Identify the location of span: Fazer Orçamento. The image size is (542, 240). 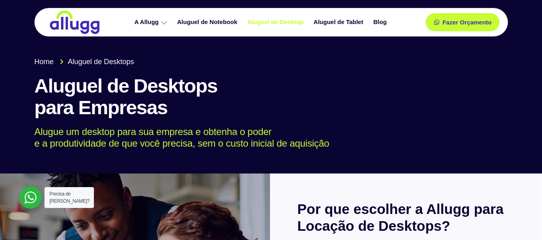
(467, 22).